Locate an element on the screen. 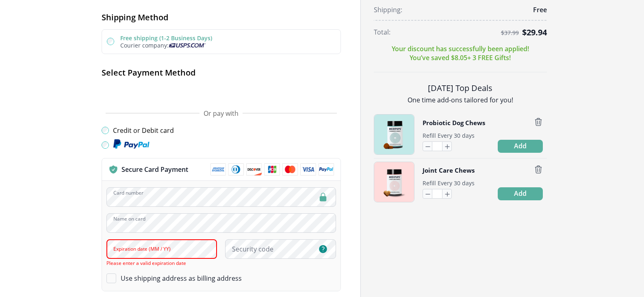 This screenshot has width=644, height=297. img: Joint Care Chews is located at coordinates (394, 182).